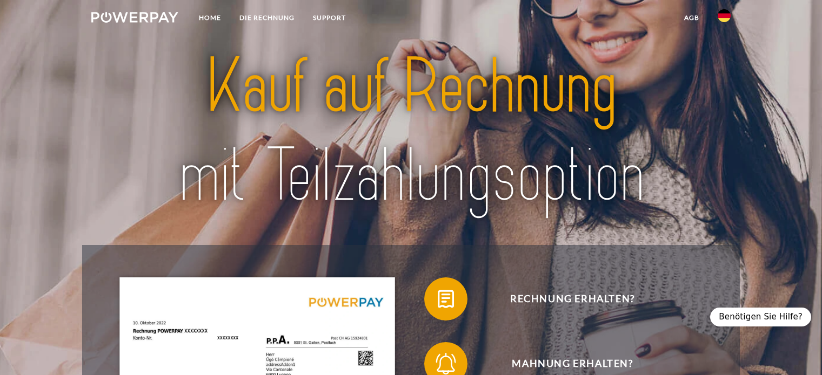 The height and width of the screenshot is (375, 822). Describe the element at coordinates (411, 131) in the screenshot. I see `img: title-powerpay_de.svg` at that location.